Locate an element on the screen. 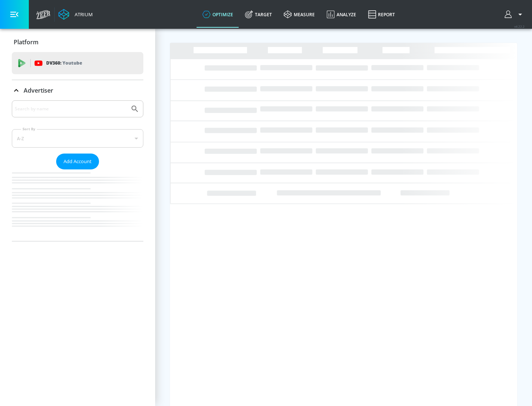 The height and width of the screenshot is (406, 532). div: DV360: Youtube is located at coordinates (78, 63).